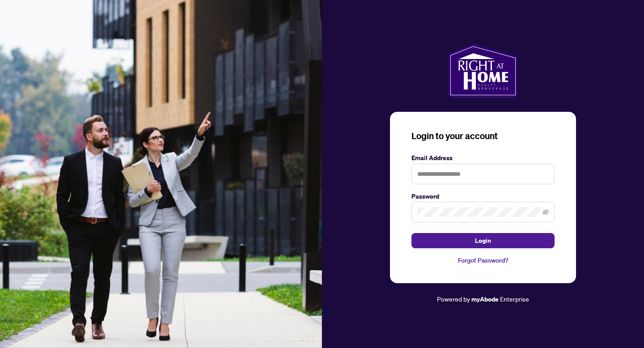  Describe the element at coordinates (515, 299) in the screenshot. I see `span: Enterprise` at that location.